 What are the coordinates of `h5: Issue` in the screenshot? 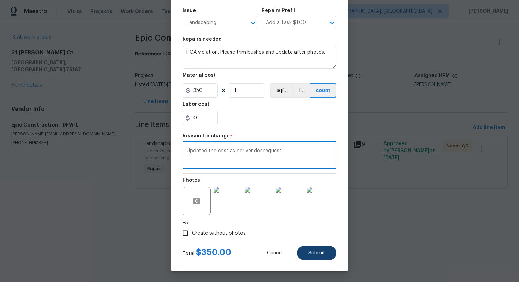 It's located at (189, 11).